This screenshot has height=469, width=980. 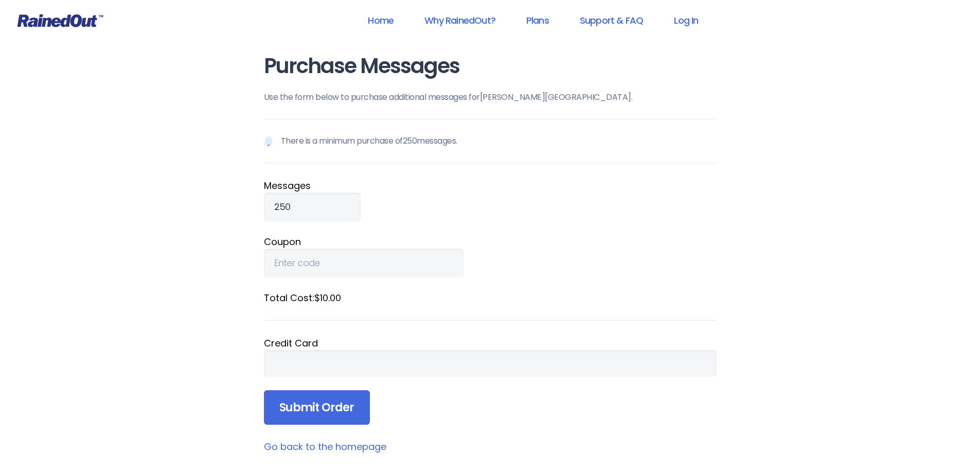 What do you see at coordinates (611, 20) in the screenshot?
I see `a: Support & FAQ` at bounding box center [611, 20].